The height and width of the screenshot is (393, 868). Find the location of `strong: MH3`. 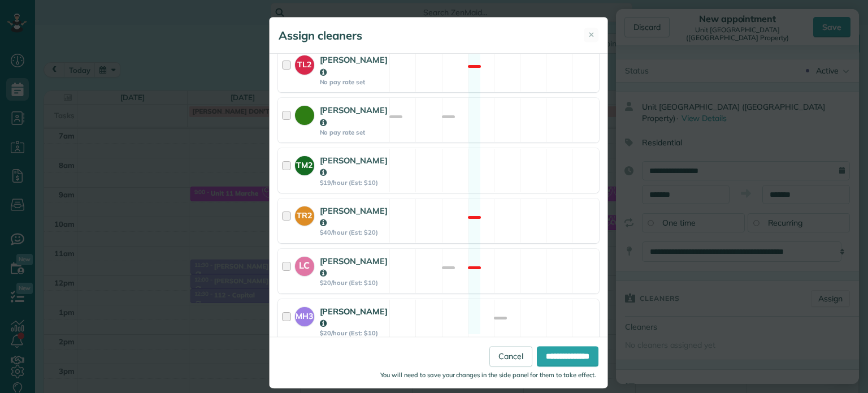

strong: MH3 is located at coordinates (305, 314).